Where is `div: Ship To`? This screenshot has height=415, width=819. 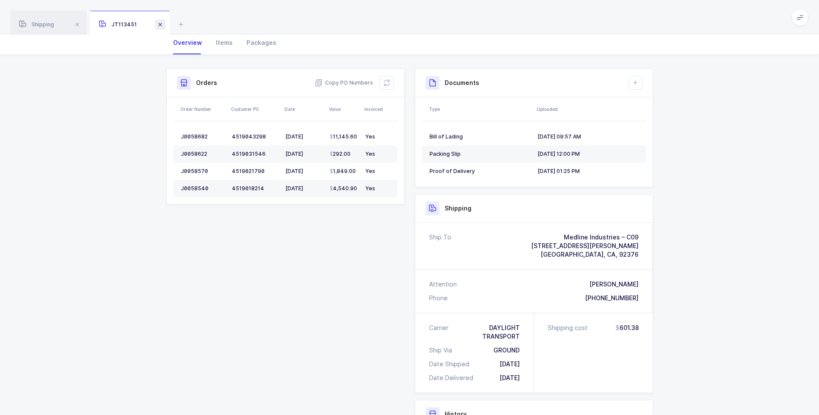 div: Ship To is located at coordinates (440, 246).